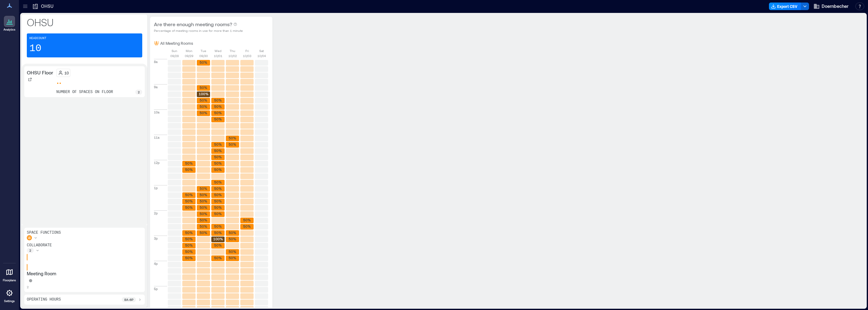 The height and width of the screenshot is (310, 868). What do you see at coordinates (156, 289) in the screenshot?
I see `p: 5p` at bounding box center [156, 289].